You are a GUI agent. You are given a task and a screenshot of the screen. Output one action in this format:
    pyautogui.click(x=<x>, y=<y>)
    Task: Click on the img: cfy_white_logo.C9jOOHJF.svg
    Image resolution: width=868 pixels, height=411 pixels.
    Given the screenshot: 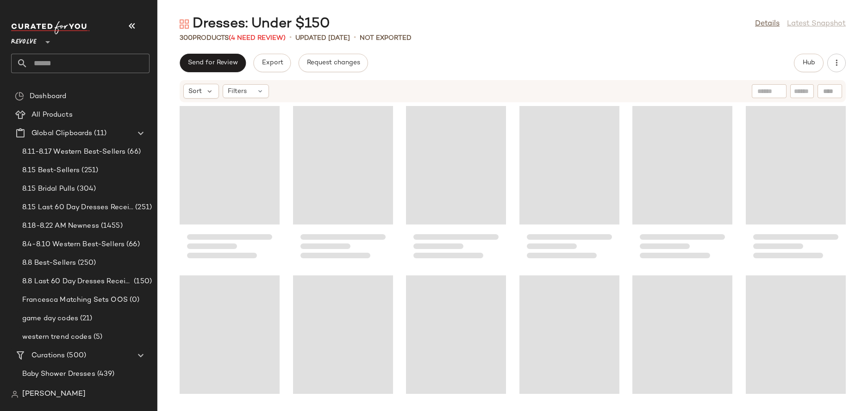 What is the action you would take?
    pyautogui.click(x=50, y=28)
    